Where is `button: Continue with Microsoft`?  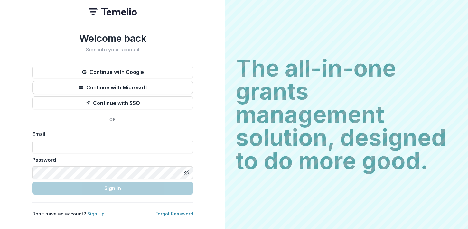 button: Continue with Microsoft is located at coordinates (113, 87).